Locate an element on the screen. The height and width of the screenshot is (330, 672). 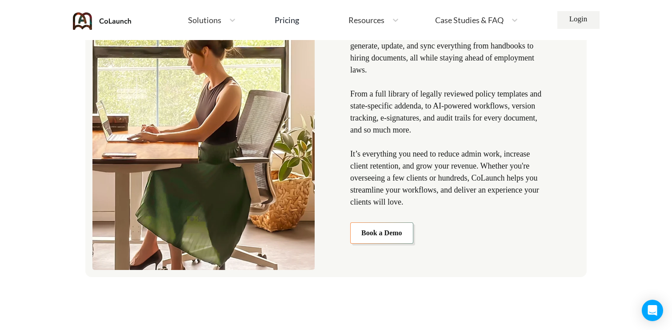
div: Open Intercom Messenger is located at coordinates (653, 310).